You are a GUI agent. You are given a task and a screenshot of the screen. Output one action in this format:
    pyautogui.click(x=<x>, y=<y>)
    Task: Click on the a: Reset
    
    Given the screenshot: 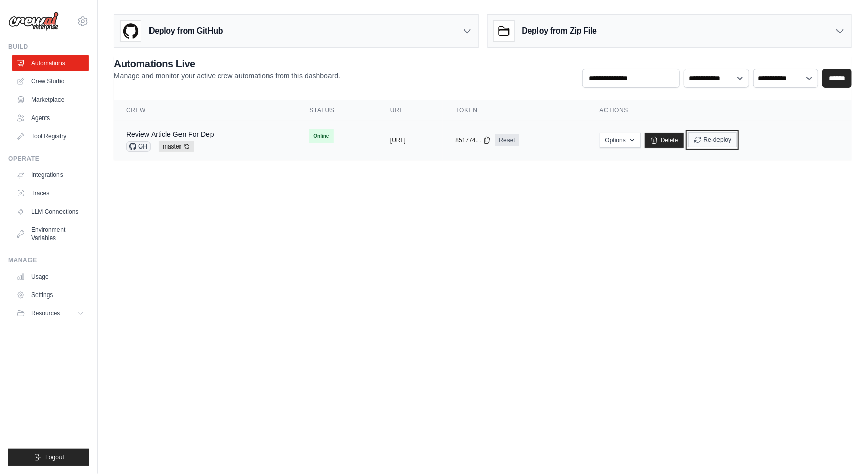 What is the action you would take?
    pyautogui.click(x=507, y=141)
    